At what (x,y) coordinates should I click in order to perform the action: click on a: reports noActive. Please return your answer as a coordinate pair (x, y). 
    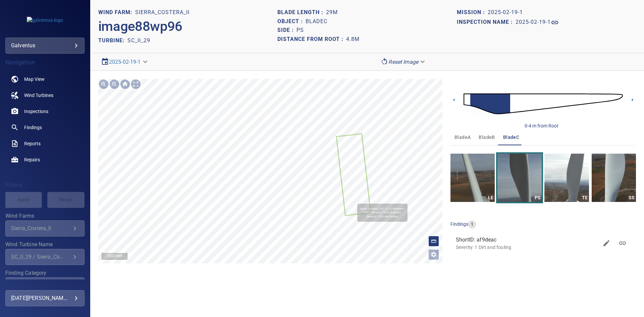
    Looking at the image, I should click on (45, 144).